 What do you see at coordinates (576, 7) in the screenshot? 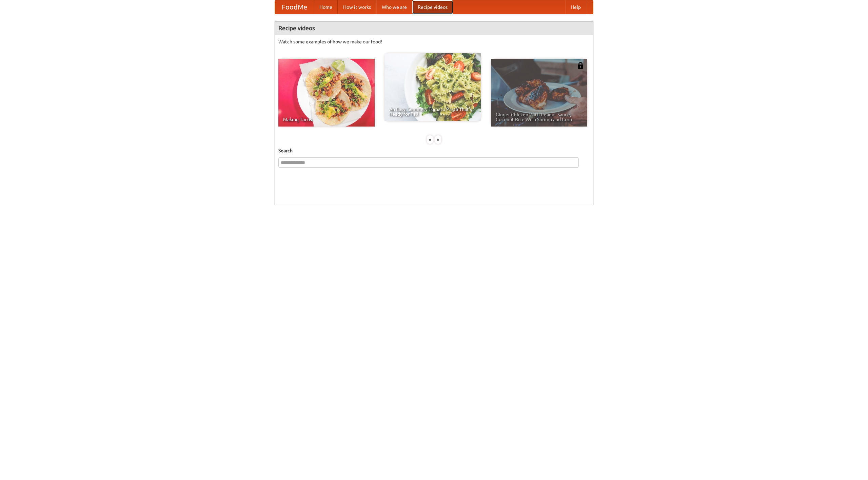
I see `a: Help` at bounding box center [576, 7].